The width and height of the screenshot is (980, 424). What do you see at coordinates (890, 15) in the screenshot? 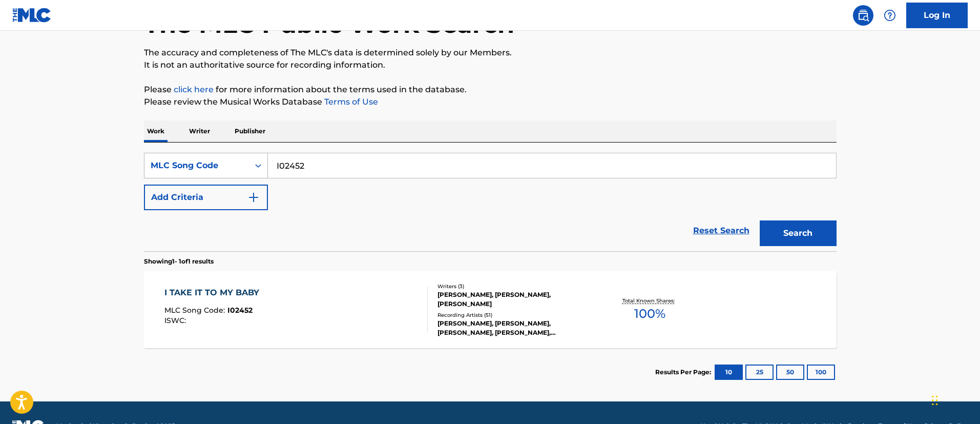
I see `div: Help` at bounding box center [890, 15].